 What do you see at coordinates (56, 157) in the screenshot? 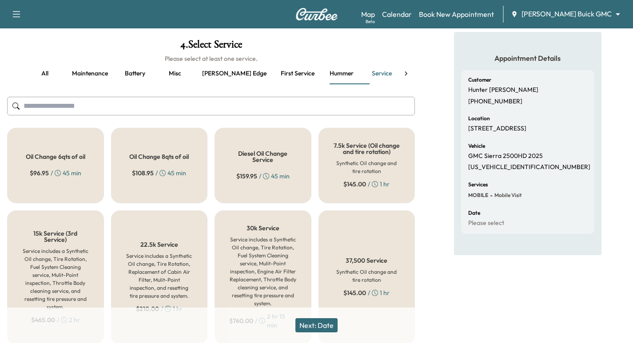
I see `h5: Oil Change 6qts of oil` at bounding box center [56, 157].